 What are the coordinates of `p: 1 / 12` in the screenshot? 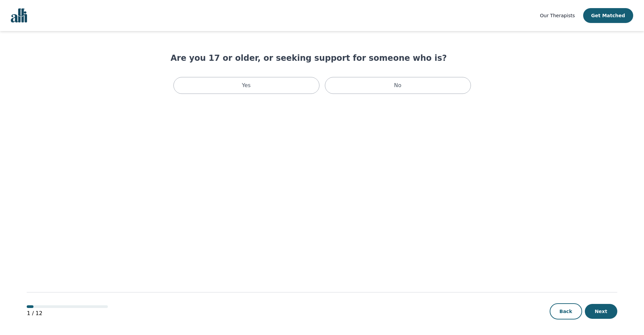 It's located at (67, 313).